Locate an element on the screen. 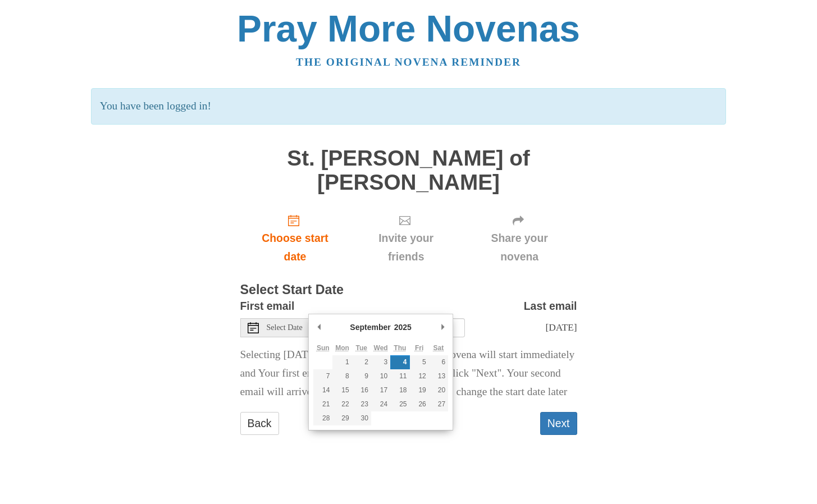  button: 14 is located at coordinates (323, 390).